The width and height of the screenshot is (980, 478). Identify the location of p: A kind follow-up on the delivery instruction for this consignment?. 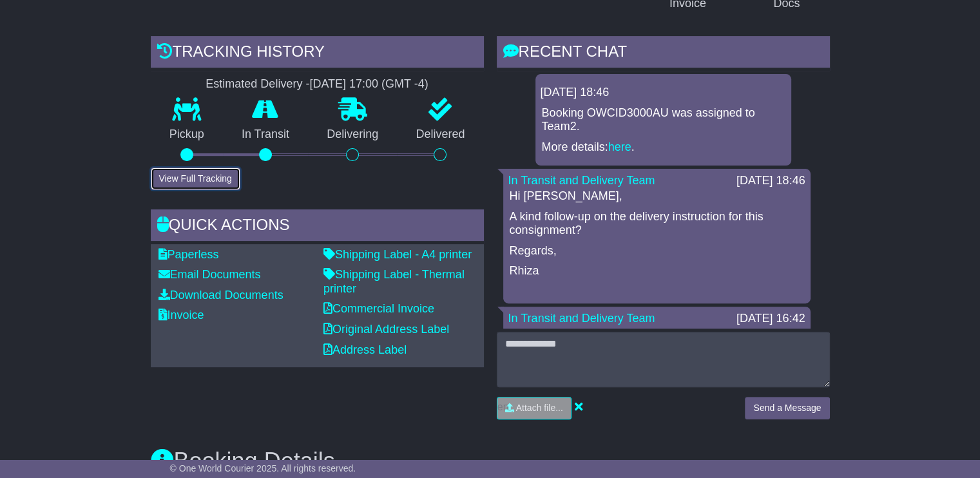
(657, 224).